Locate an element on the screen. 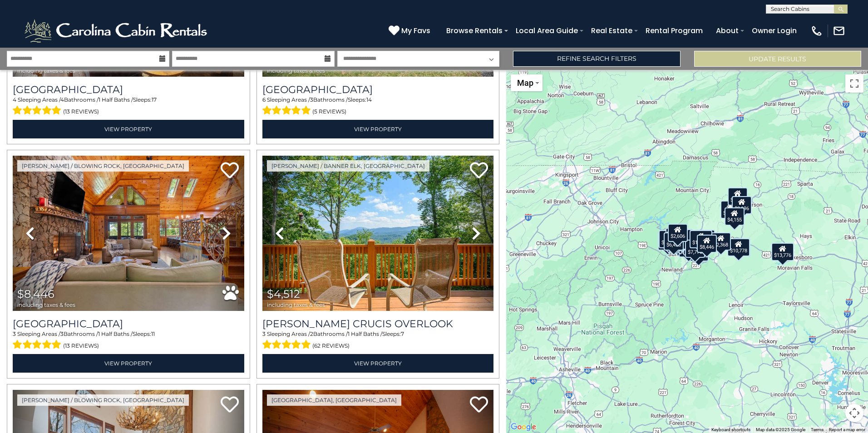  div: $6,425 is located at coordinates (674, 241).